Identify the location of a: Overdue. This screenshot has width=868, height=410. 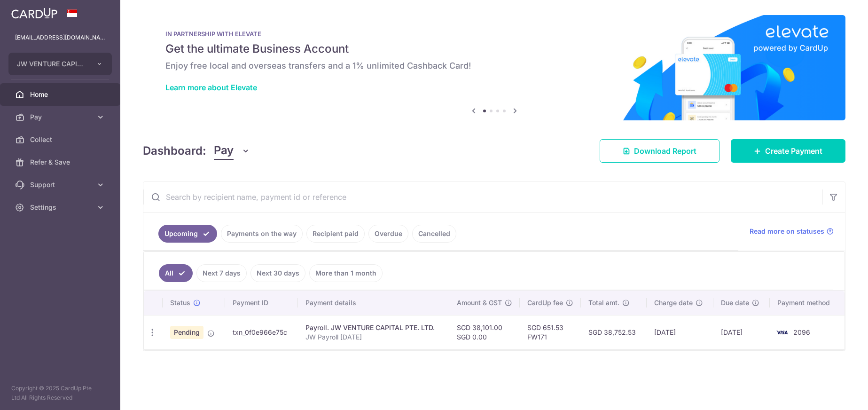
(388, 233).